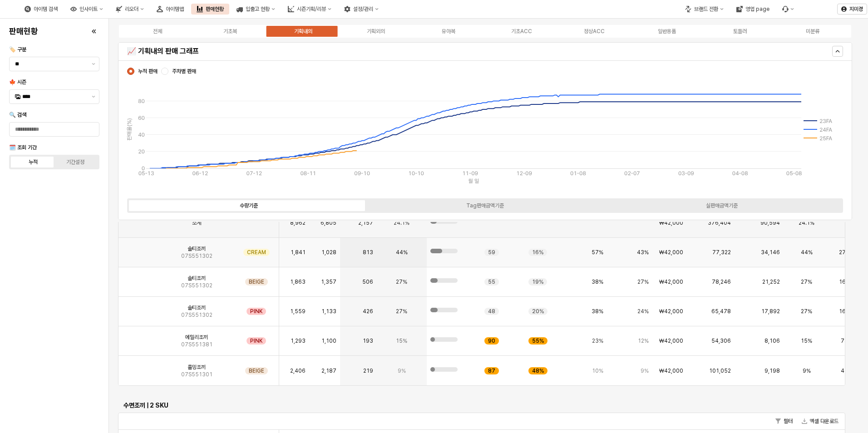 This screenshot has height=433, width=868. I want to click on span: 홀밍조끼, so click(197, 367).